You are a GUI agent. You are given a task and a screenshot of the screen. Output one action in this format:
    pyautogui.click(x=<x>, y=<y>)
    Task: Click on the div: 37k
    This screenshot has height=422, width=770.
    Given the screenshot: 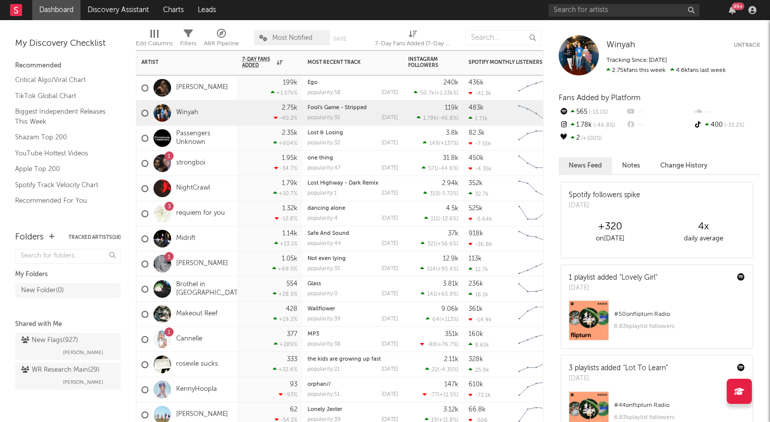 What is the action you would take?
    pyautogui.click(x=453, y=234)
    